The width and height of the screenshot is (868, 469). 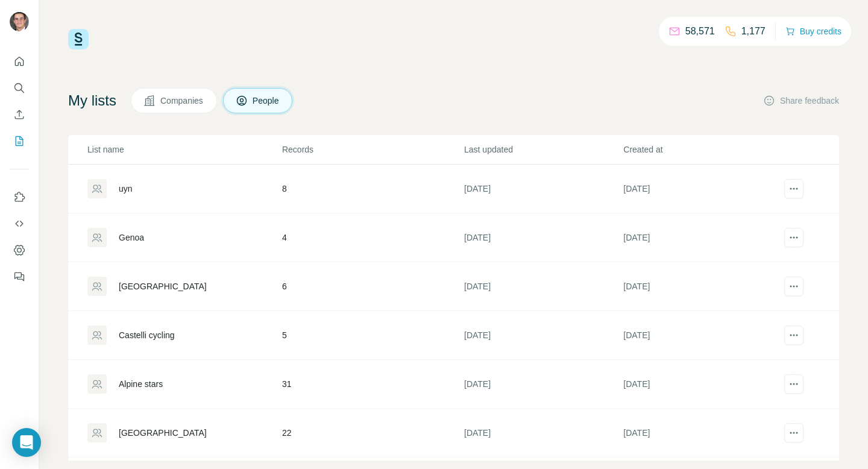 I want to click on button: Share feedback, so click(x=801, y=101).